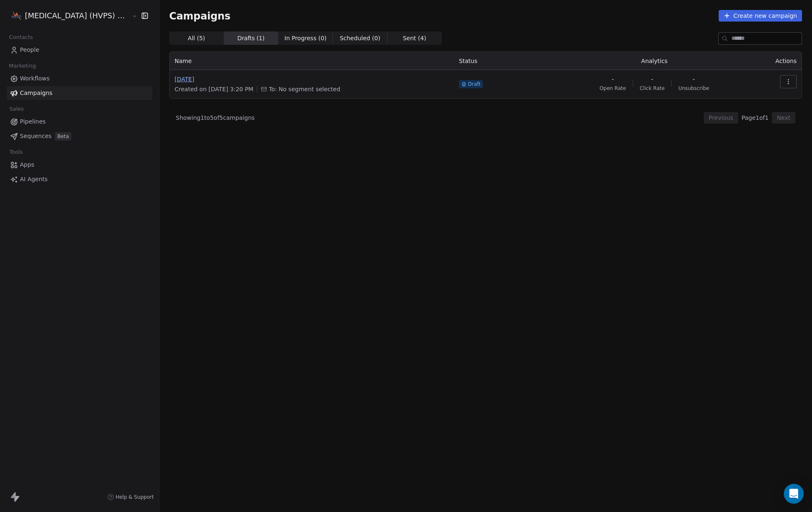  I want to click on a: Campaigns, so click(79, 93).